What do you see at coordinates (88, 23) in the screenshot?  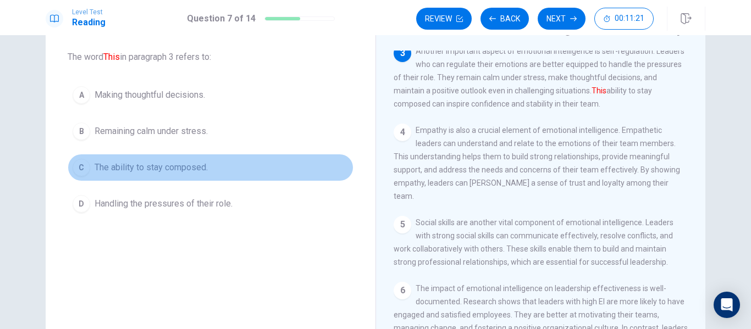 I see `h1: Reading` at bounding box center [88, 23].